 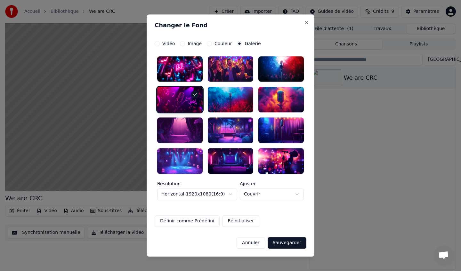 What do you see at coordinates (195, 44) in the screenshot?
I see `label: Image` at bounding box center [195, 44].